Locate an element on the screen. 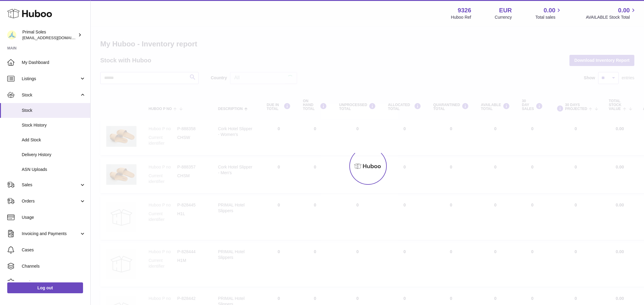 The width and height of the screenshot is (644, 305). span: Sales is located at coordinates (50, 185).